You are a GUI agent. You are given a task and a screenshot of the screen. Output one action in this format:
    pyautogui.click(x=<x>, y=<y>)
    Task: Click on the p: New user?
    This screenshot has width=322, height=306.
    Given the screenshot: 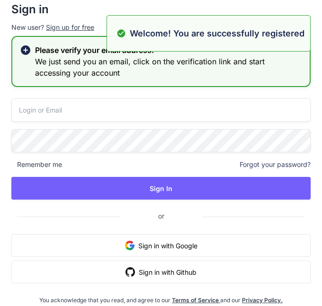 What is the action you would take?
    pyautogui.click(x=161, y=29)
    